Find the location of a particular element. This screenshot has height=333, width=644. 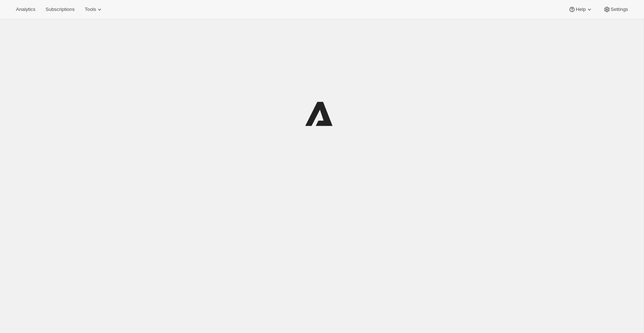

span: Tools is located at coordinates (90, 9).